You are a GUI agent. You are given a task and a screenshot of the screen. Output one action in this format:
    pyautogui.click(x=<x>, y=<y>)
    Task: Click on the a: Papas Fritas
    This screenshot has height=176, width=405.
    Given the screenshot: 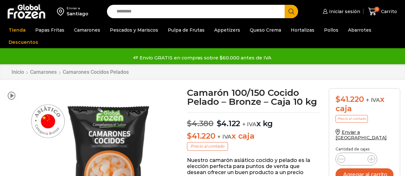 What is the action you would take?
    pyautogui.click(x=50, y=30)
    